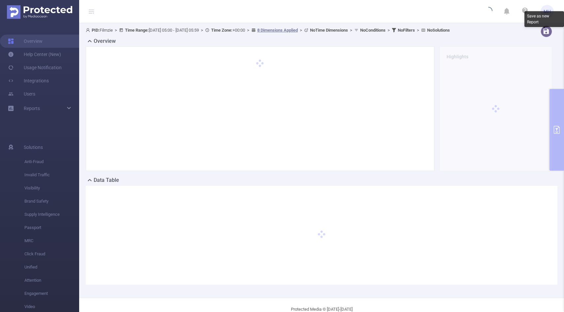 The image size is (564, 312). What do you see at coordinates (222, 30) in the screenshot?
I see `b: Time Zone:` at bounding box center [222, 30].